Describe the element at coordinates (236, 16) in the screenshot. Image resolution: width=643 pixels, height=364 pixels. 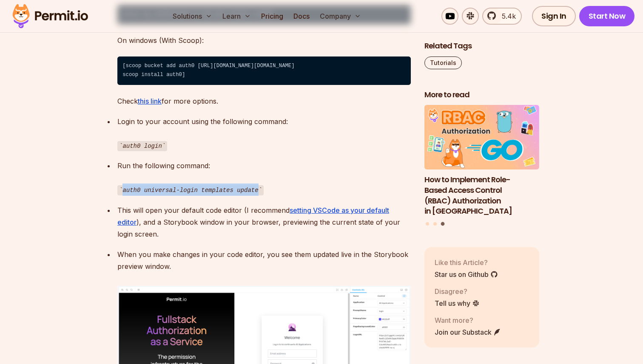
I see `button: Learn` at that location.